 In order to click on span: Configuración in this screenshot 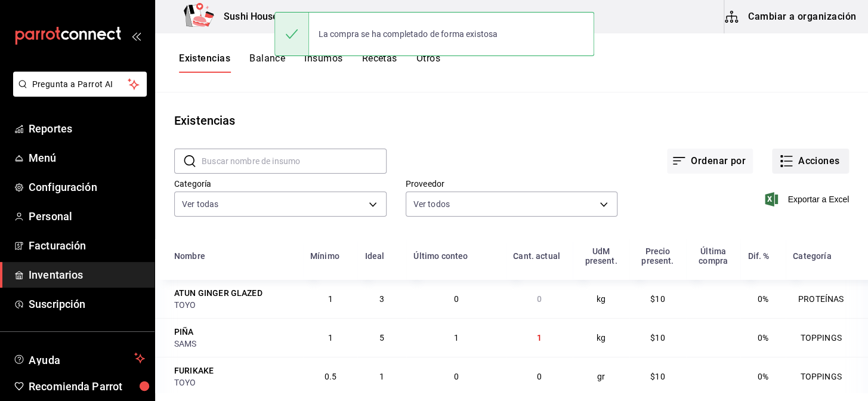, I will do `click(87, 187)`.